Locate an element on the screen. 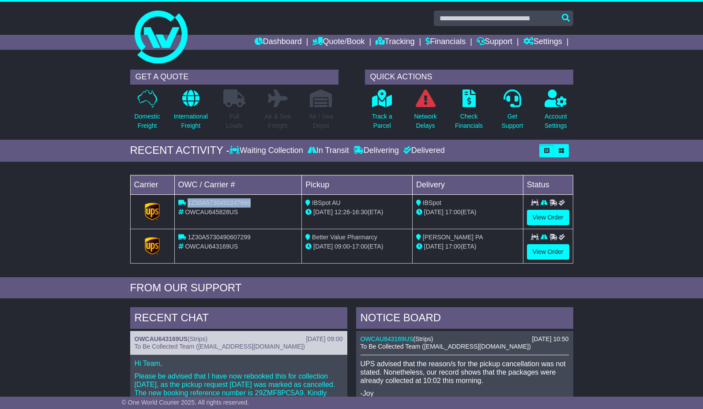  td: Carrier is located at coordinates (152, 185).